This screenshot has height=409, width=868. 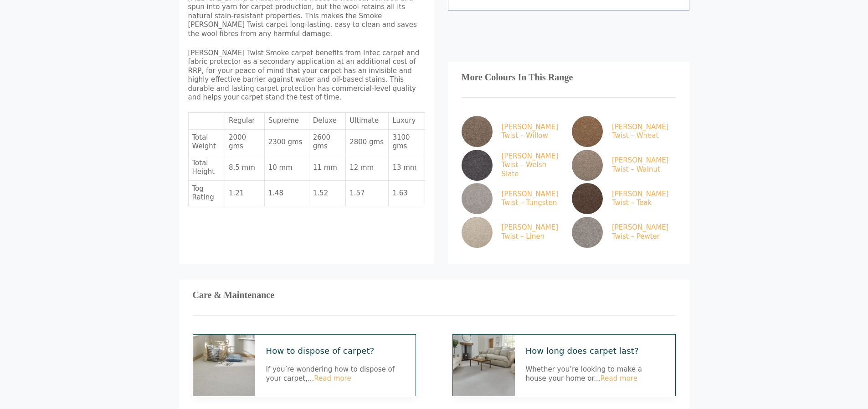 What do you see at coordinates (407, 194) in the screenshot?
I see `td: 1.63` at bounding box center [407, 194].